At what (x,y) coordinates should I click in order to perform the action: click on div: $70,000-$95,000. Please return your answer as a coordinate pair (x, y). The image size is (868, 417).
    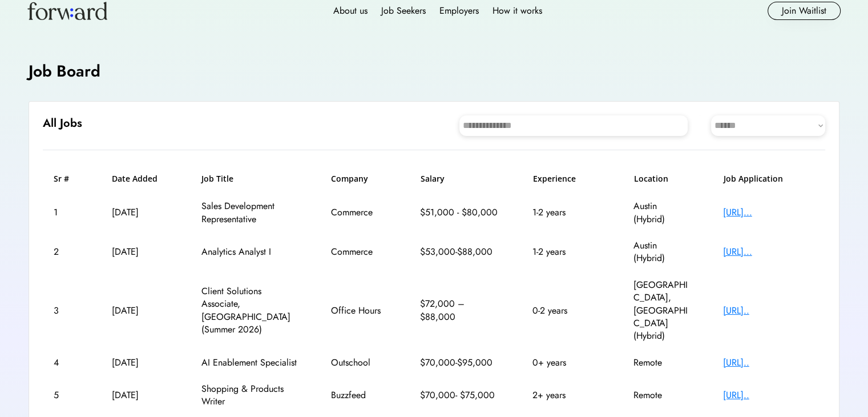
    Looking at the image, I should click on (460, 363).